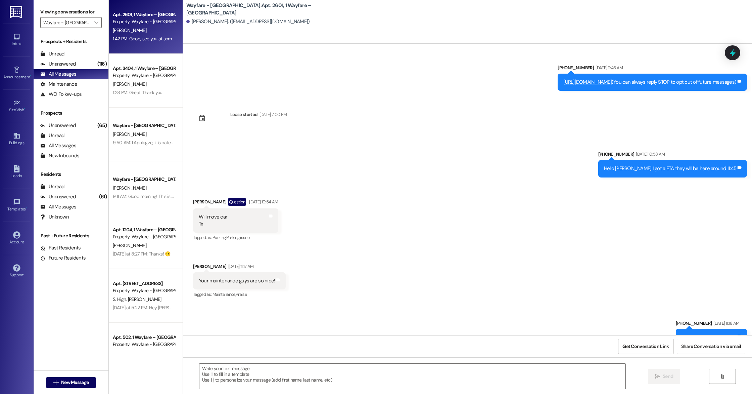 The width and height of the screenshot is (752, 394). Describe the element at coordinates (244, 114) in the screenshot. I see `div: Lease started` at that location.